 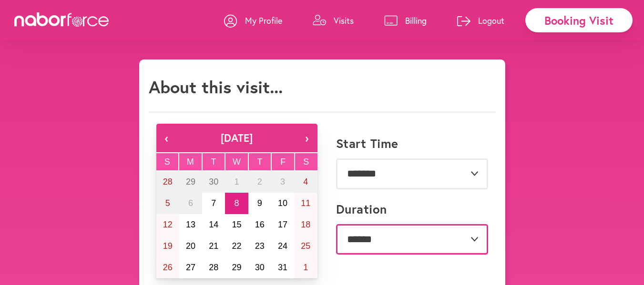 What do you see at coordinates (259, 268) in the screenshot?
I see `button: October 30, 2025` at bounding box center [259, 268].